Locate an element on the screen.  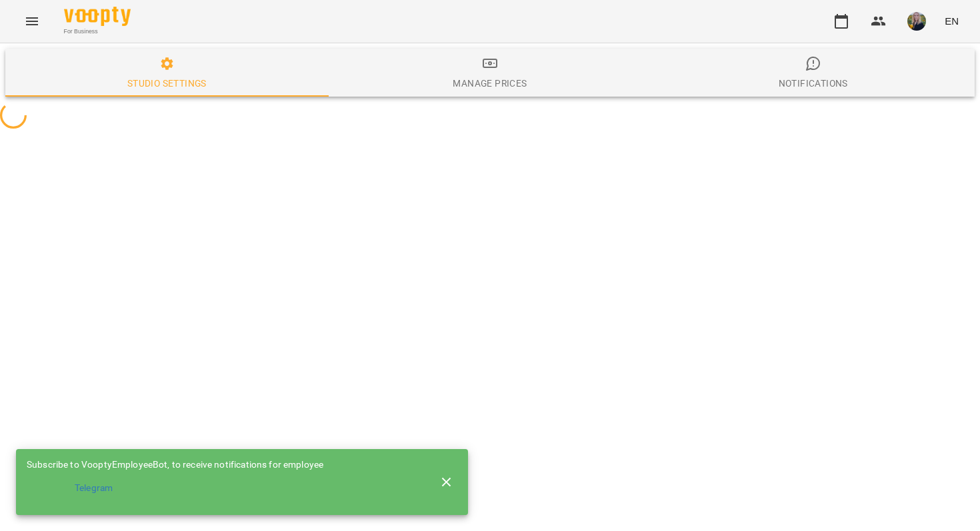
span: For Business is located at coordinates (97, 31).